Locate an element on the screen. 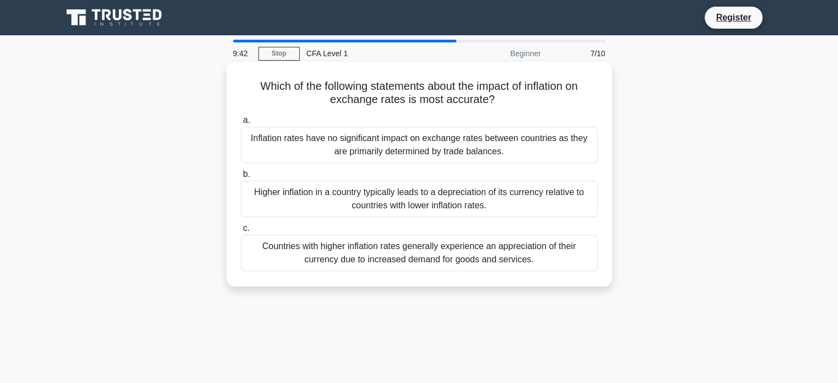 Image resolution: width=838 pixels, height=383 pixels. label: Font Size is located at coordinates (21, 71).